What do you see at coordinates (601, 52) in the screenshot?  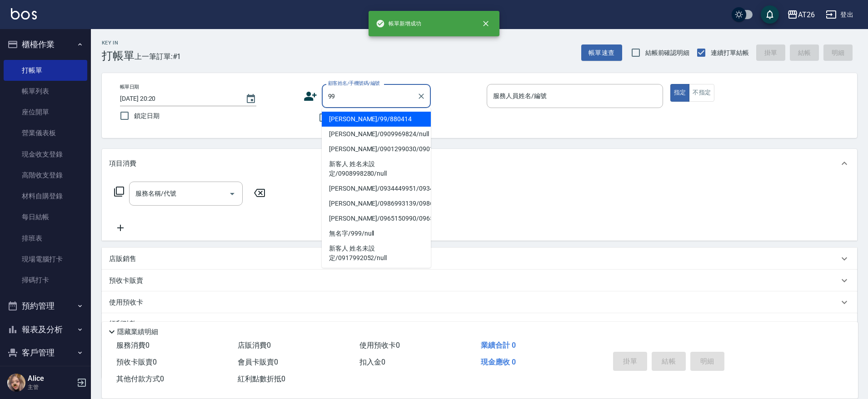 I see `button: 帳單速查` at bounding box center [601, 52].